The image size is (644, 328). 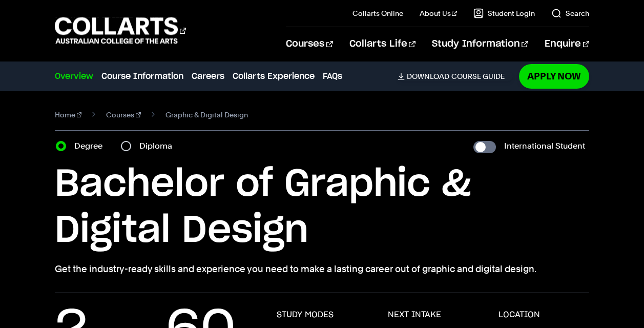 What do you see at coordinates (554, 76) in the screenshot?
I see `a: Apply Now` at bounding box center [554, 76].